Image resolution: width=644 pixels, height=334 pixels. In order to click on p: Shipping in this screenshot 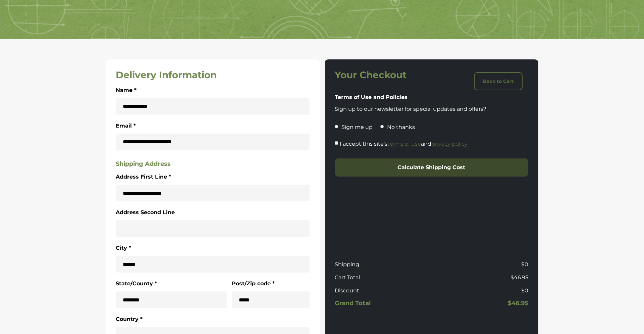, I will do `click(381, 265)`.